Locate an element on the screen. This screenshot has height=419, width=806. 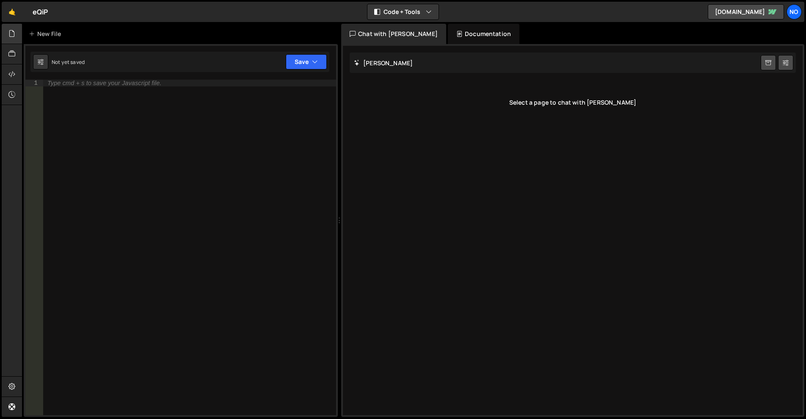
div: New File is located at coordinates (47, 34).